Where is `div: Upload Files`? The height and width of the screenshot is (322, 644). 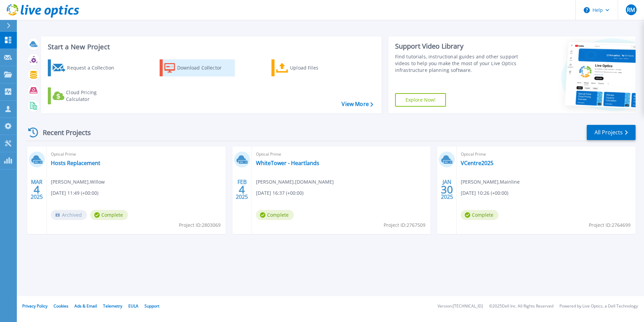 div: Upload Files is located at coordinates (317, 68).